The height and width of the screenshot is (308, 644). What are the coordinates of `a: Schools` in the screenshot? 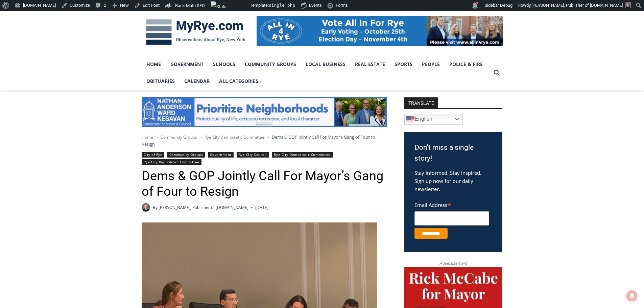 It's located at (224, 64).